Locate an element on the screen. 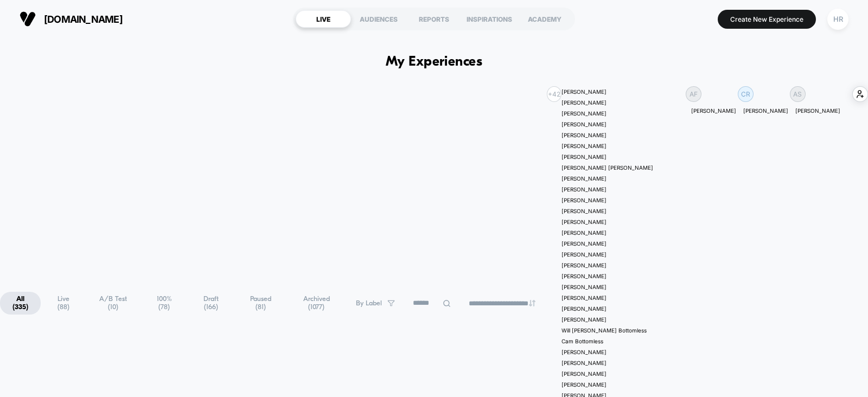  span: 100% ( 78 ) is located at coordinates (164, 303).